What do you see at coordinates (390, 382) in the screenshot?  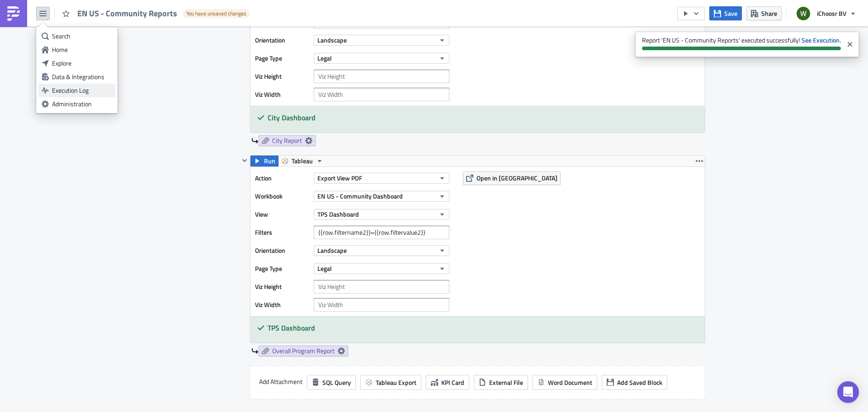 I see `button: Tableau Export` at bounding box center [390, 382].